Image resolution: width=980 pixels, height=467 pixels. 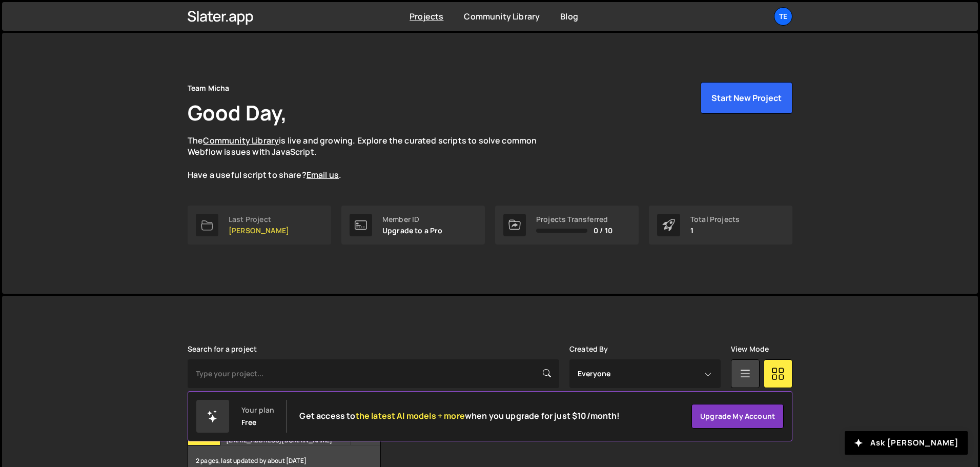 What do you see at coordinates (784, 17) in the screenshot?
I see `div: Te` at bounding box center [784, 17].